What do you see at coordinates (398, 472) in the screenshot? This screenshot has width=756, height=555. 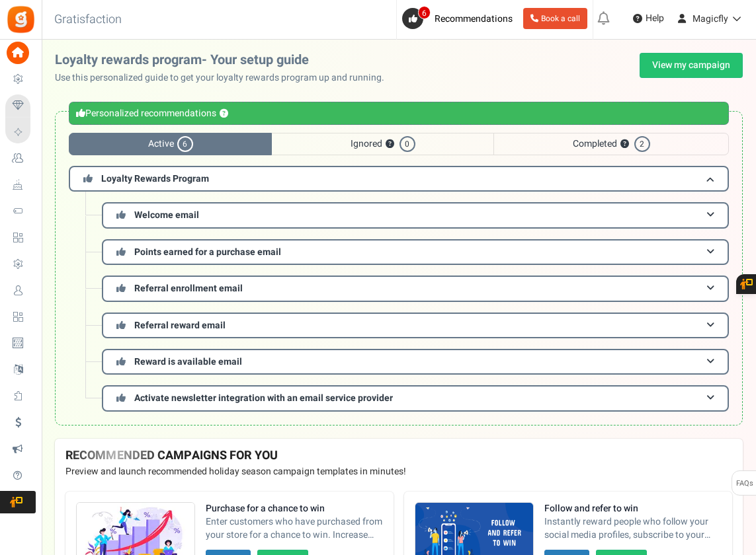 I see `p: Preview and launch recommended holiday season campaign templates in minutes!` at bounding box center [398, 472].